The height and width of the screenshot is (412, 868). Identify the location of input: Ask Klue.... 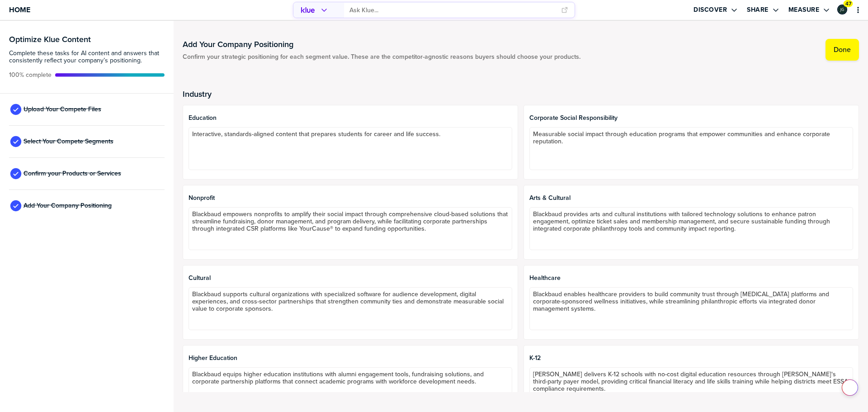
(452, 10).